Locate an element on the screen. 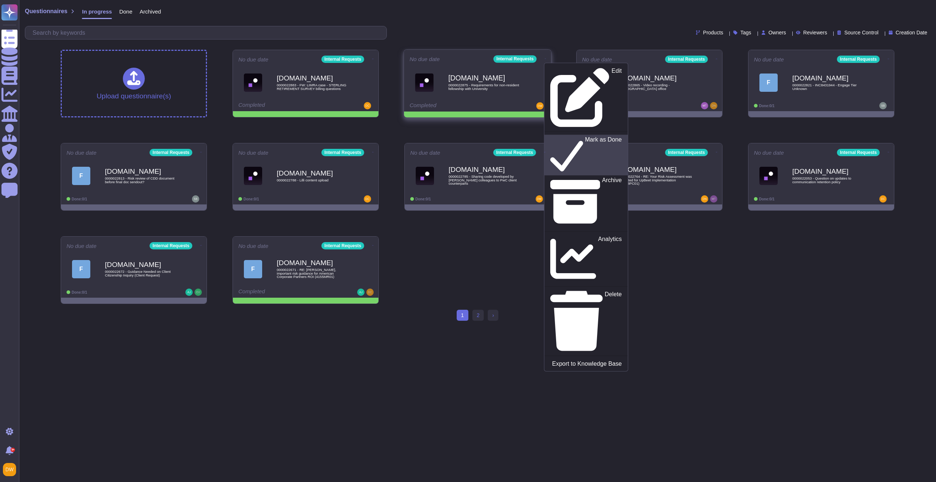 This screenshot has width=936, height=482. span: 0000022883 - FW: LIMRA case - STERLING RETIREMENT SURVEY billing questions is located at coordinates (313, 87).